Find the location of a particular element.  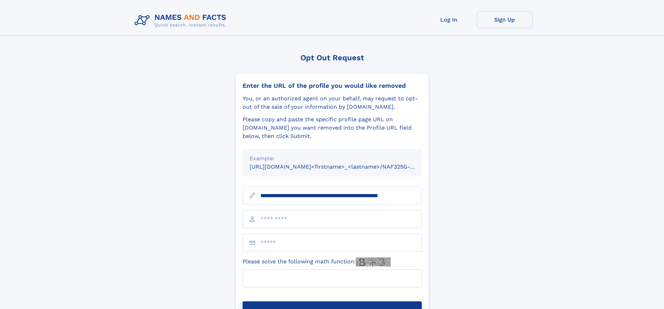

div: Enter the URL of the profile you would like removed is located at coordinates (332, 86).